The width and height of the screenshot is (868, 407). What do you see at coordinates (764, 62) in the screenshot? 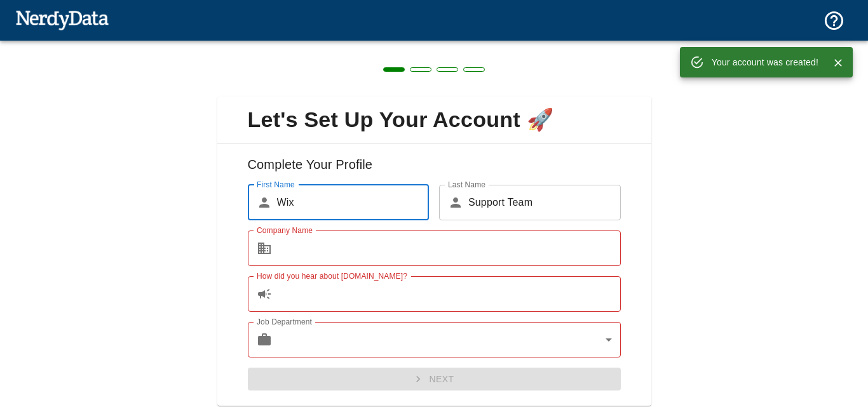
I see `div: Your account was created!` at bounding box center [764, 62].